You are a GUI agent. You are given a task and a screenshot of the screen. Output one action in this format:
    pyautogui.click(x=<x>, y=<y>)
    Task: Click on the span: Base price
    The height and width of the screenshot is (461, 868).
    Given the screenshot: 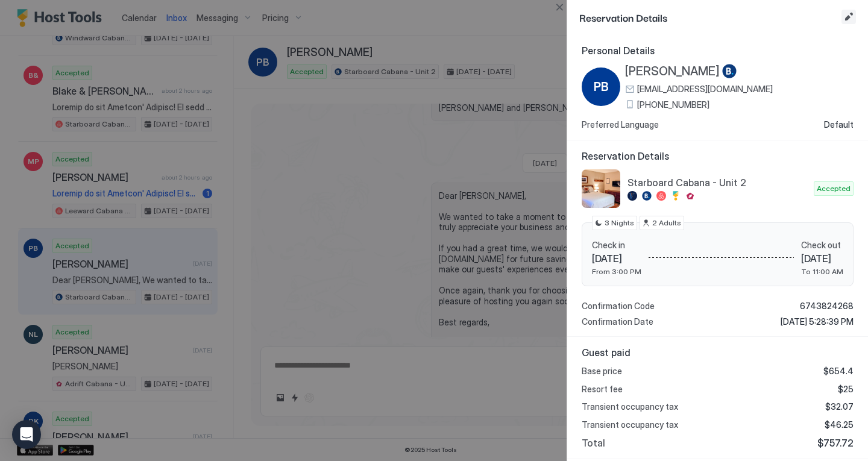 What is the action you would take?
    pyautogui.click(x=602, y=371)
    